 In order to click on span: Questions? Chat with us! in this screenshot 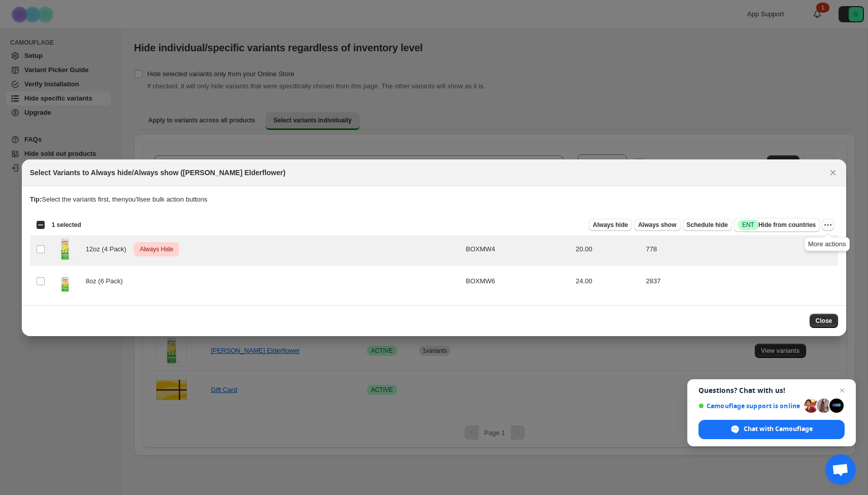, I will do `click(771, 390)`.